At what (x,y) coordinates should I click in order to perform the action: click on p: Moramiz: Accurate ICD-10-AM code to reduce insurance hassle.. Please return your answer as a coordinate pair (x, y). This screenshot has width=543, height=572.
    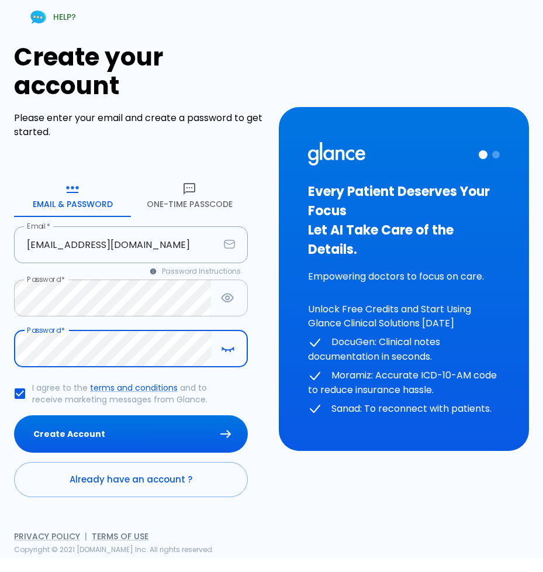
    Looking at the image, I should click on (404, 382).